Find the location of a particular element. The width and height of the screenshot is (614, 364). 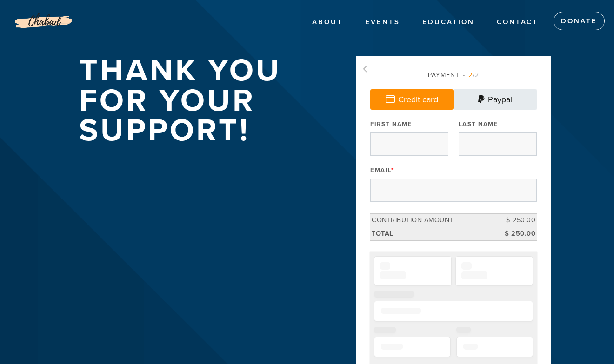

h1: Thank you for your support! is located at coordinates (202, 101).